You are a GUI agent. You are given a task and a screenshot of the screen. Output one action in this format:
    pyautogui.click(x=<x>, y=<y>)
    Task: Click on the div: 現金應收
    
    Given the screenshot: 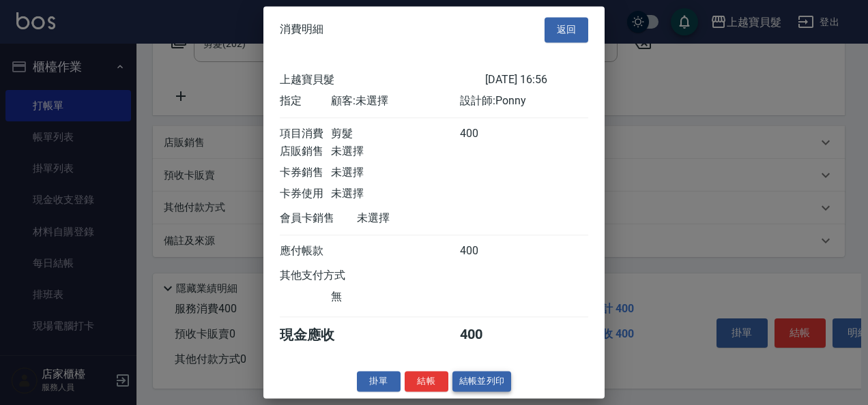 What is the action you would take?
    pyautogui.click(x=318, y=335)
    